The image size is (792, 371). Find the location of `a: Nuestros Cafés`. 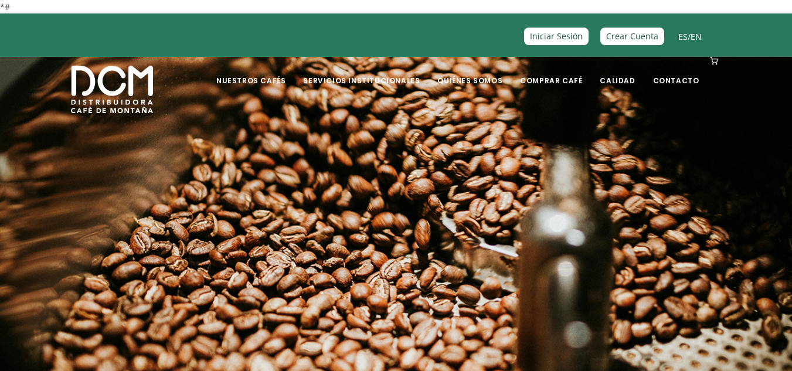

a: Nuestros Cafés is located at coordinates (251, 72).